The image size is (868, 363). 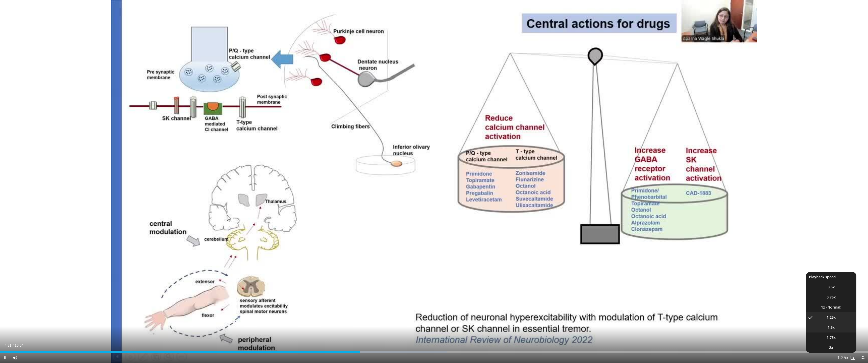 I want to click on span: 0.75x, so click(x=831, y=298).